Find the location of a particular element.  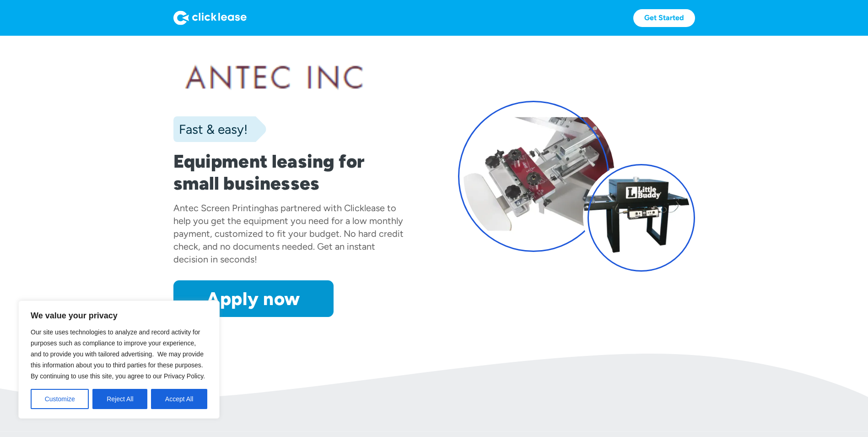

button: Accept All is located at coordinates (179, 399).